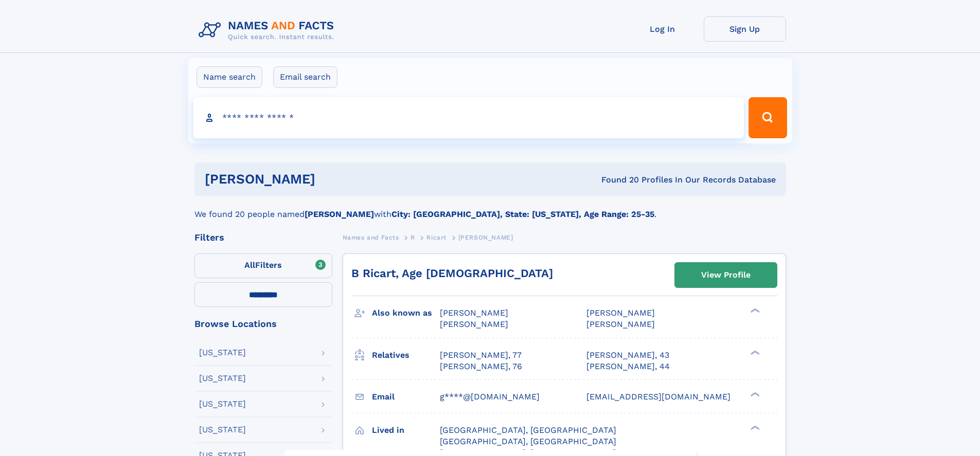 The image size is (980, 456). What do you see at coordinates (305, 77) in the screenshot?
I see `label: Email search` at bounding box center [305, 77].